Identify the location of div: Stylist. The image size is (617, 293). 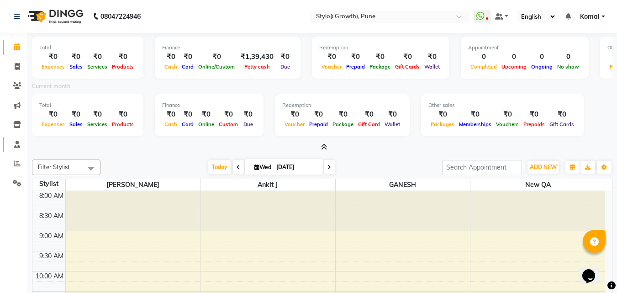
(49, 184).